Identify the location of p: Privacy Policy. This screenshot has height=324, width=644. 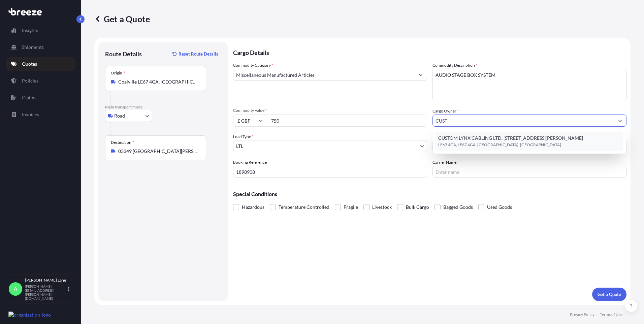
(582, 315).